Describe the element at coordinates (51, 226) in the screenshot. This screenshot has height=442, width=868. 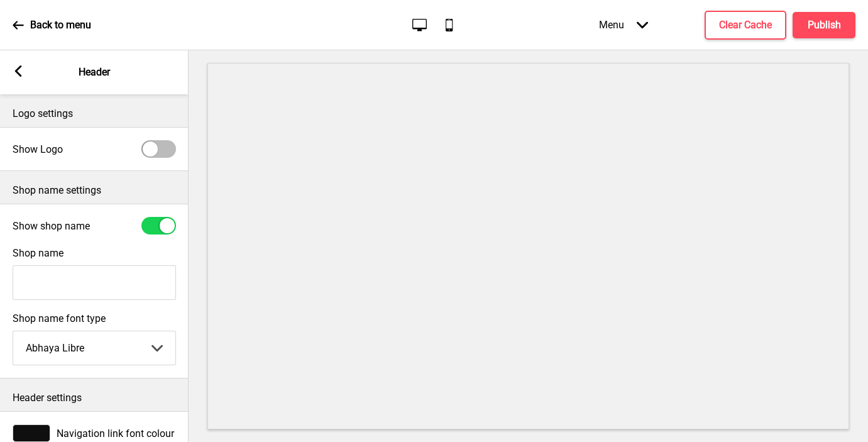
I see `label: Show shop name` at that location.